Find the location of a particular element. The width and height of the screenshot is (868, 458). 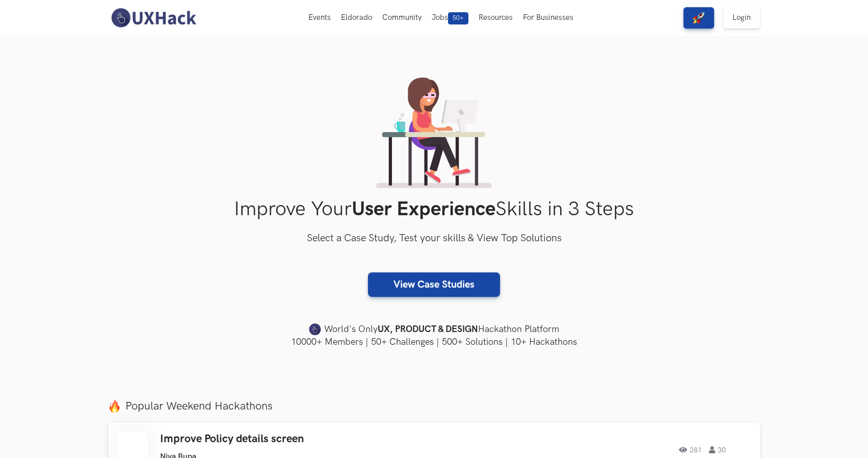

strong: User Experience is located at coordinates (424, 209).